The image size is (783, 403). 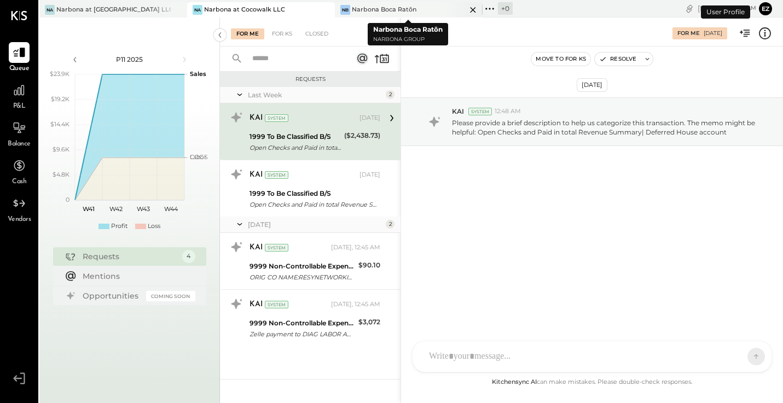 What do you see at coordinates (282, 34) in the screenshot?
I see `div: For KS` at bounding box center [282, 34].